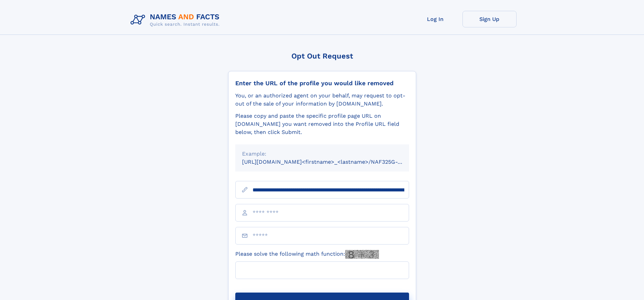 This screenshot has height=300, width=644. Describe the element at coordinates (307, 254) in the screenshot. I see `label: Please solve the following math function:` at that location.